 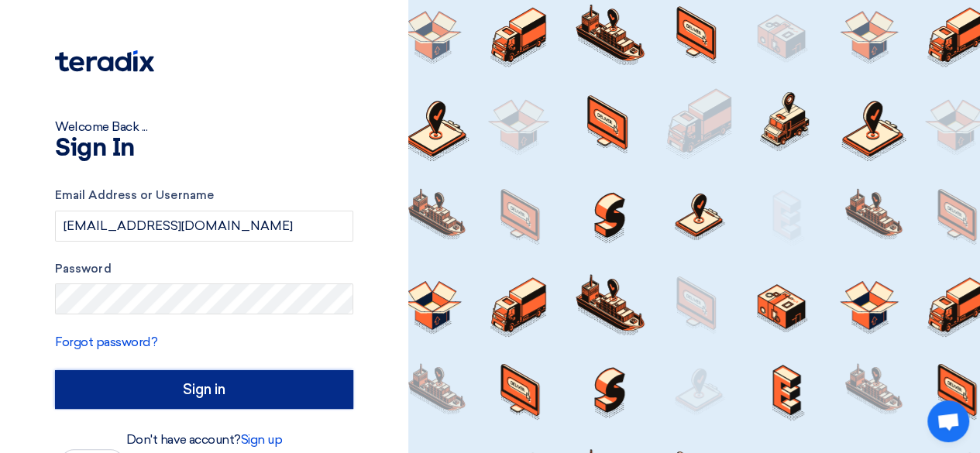 I want to click on img: Teradix logo, so click(x=105, y=61).